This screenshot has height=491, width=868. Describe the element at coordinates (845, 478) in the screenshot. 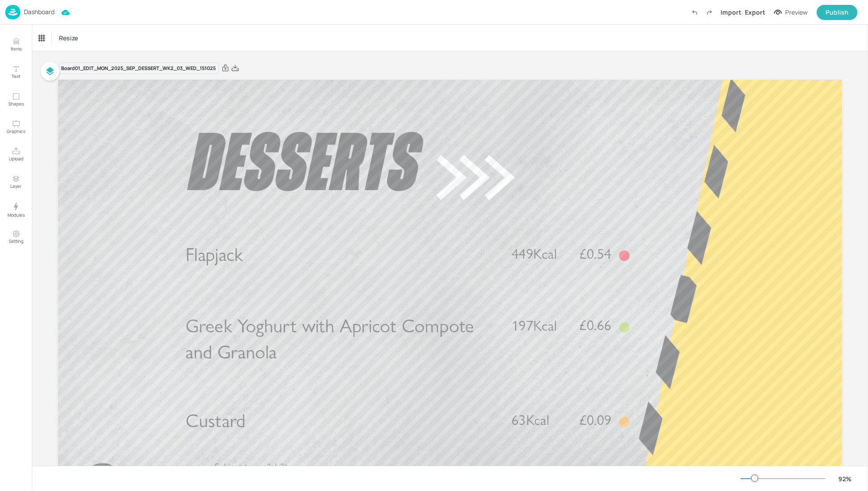

I see `div: 92 %` at that location.